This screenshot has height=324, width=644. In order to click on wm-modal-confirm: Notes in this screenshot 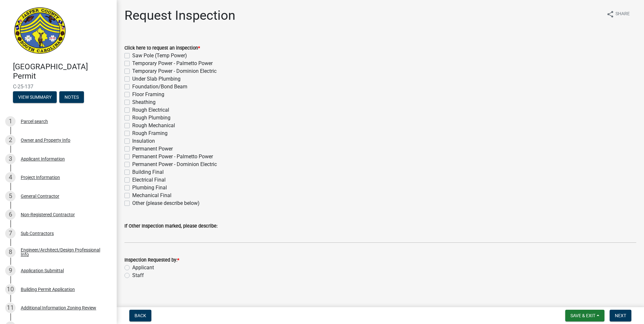, I will do `click(71, 98)`.